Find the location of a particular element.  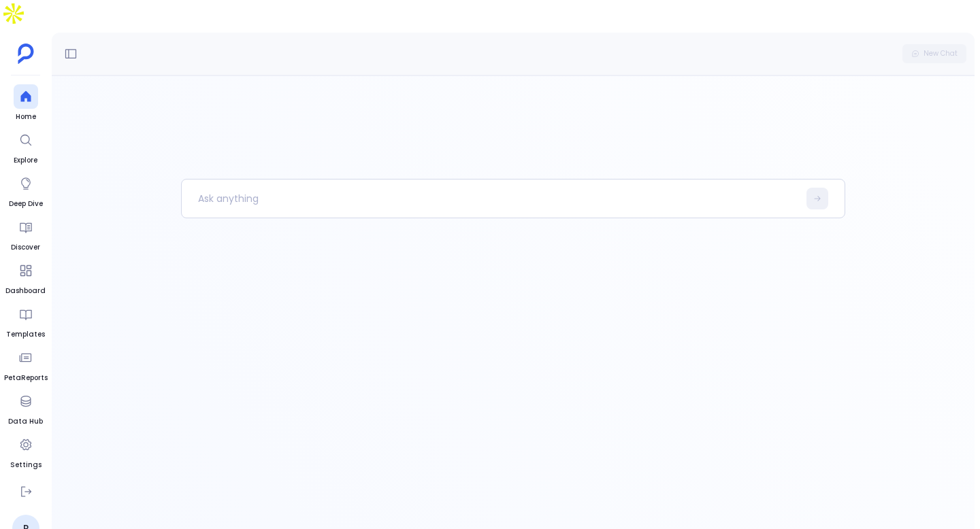

a: Data Hub is located at coordinates (25, 408).